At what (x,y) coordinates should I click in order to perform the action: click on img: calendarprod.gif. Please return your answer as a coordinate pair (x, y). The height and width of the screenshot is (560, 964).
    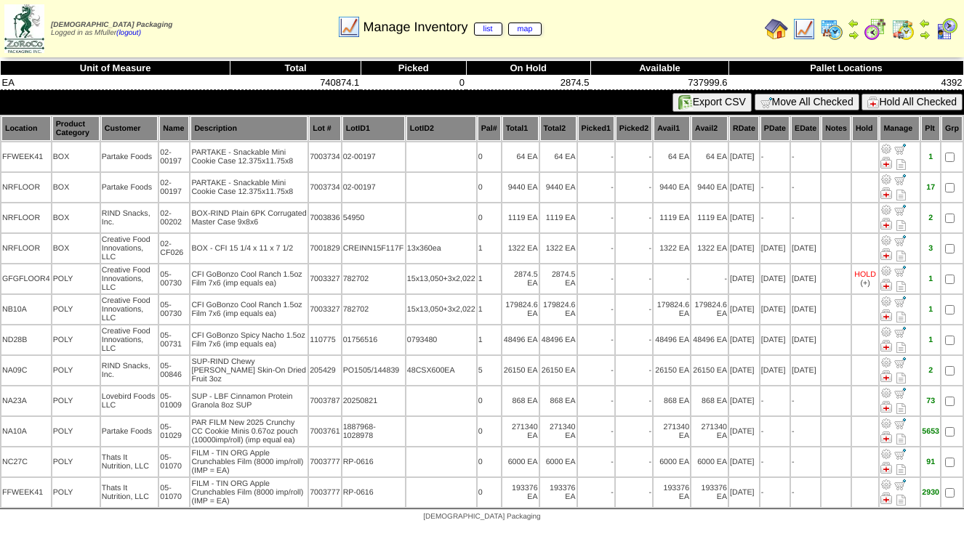
    Looking at the image, I should click on (832, 29).